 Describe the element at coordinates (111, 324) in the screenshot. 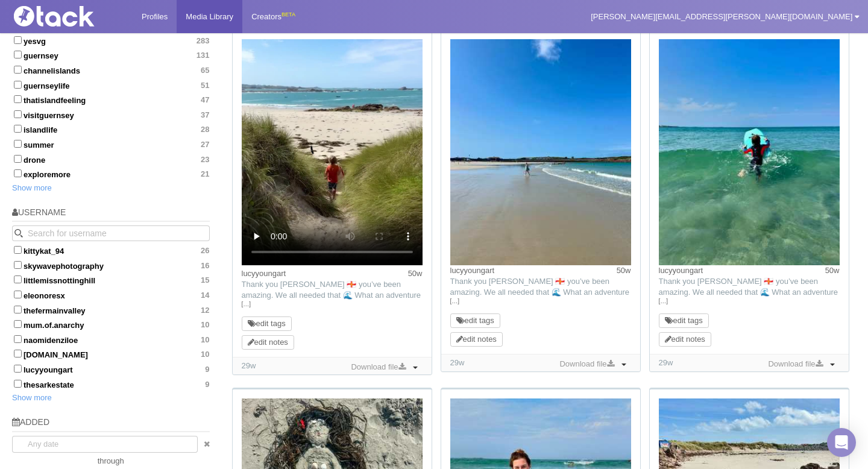

I see `label: mum.of.anarchy` at that location.